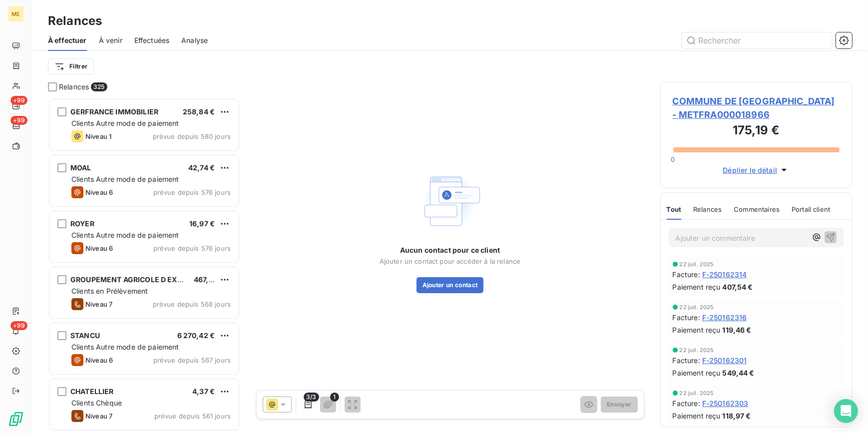  What do you see at coordinates (201, 168) in the screenshot?
I see `span: 42,74 €` at bounding box center [201, 168].